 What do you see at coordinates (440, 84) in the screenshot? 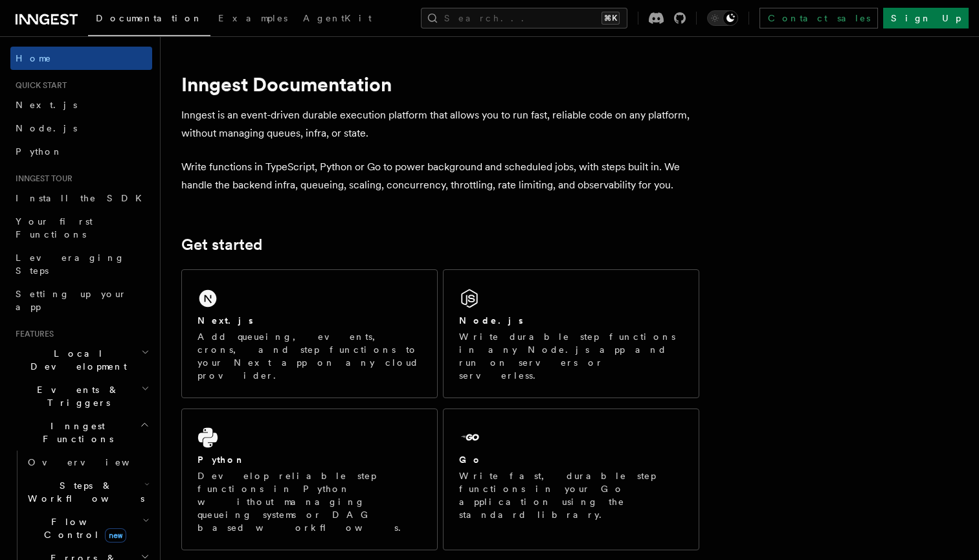
I see `h1: Inngest Documentation` at bounding box center [440, 84].